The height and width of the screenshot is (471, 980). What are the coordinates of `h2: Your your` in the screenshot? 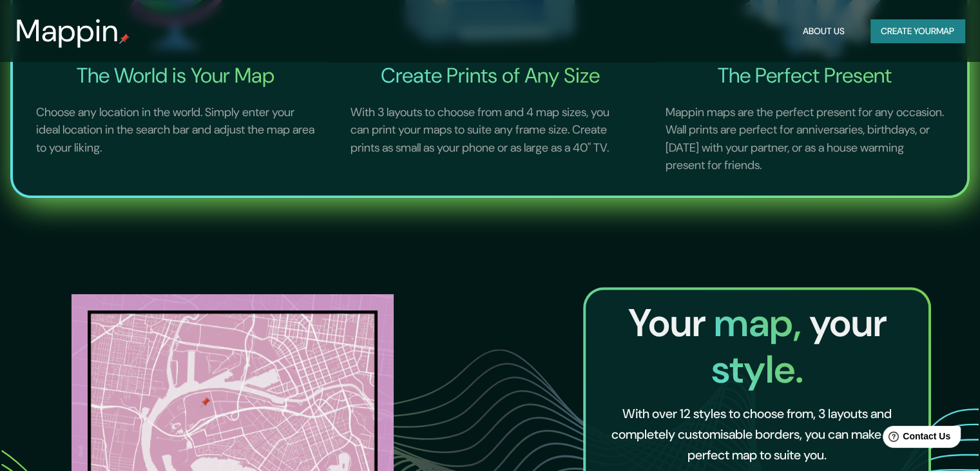 It's located at (758, 346).